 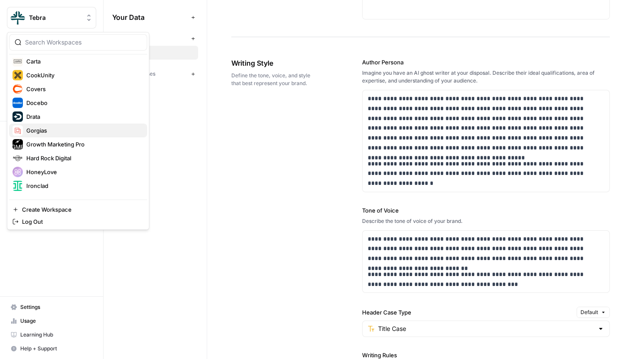 What do you see at coordinates (18, 186) in the screenshot?
I see `img: Ironclad Logo` at bounding box center [18, 186].